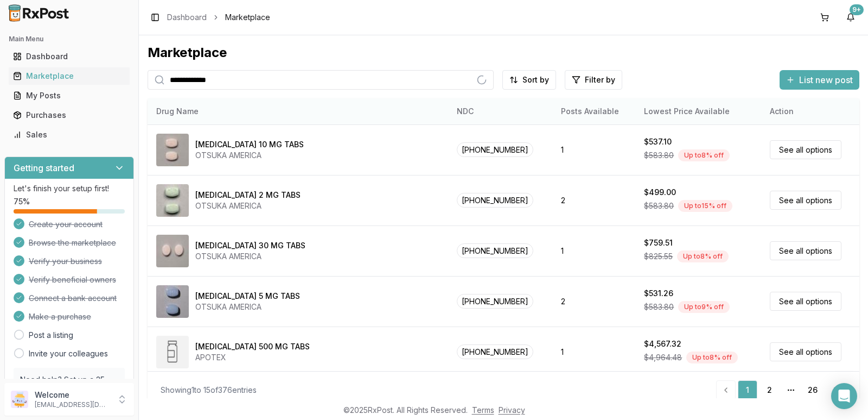  What do you see at coordinates (72, 280) in the screenshot?
I see `span: Verify beneficial owners` at bounding box center [72, 280].